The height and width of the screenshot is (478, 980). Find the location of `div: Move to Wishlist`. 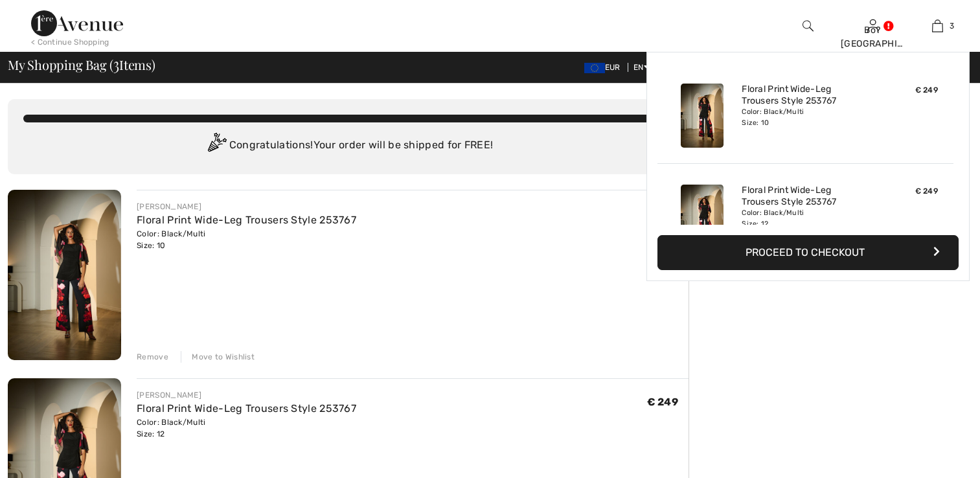

div: Move to Wishlist is located at coordinates (218, 357).